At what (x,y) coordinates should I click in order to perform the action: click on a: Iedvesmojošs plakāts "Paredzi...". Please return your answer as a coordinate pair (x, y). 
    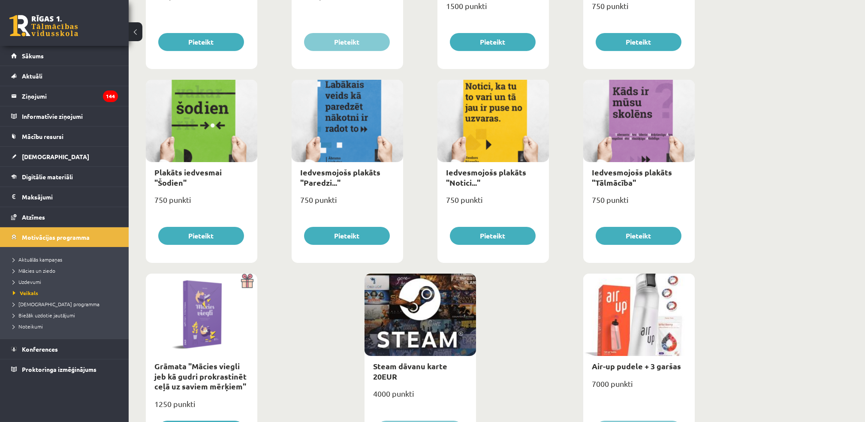
    Looking at the image, I should click on (340, 177).